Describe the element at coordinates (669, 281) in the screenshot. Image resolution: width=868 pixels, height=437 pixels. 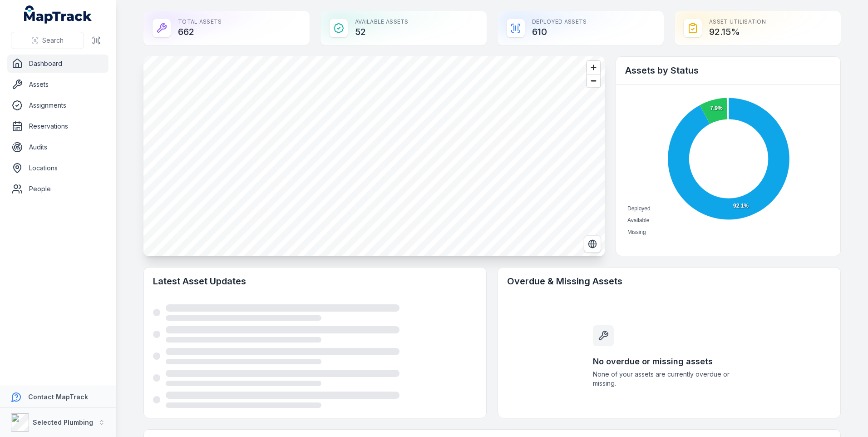
I see `h2: Overdue & Missing Assets` at that location.